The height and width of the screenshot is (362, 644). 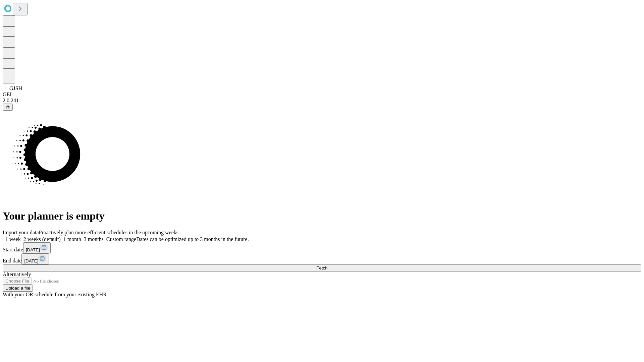 What do you see at coordinates (94, 239) in the screenshot?
I see `span: 3 months` at bounding box center [94, 239].